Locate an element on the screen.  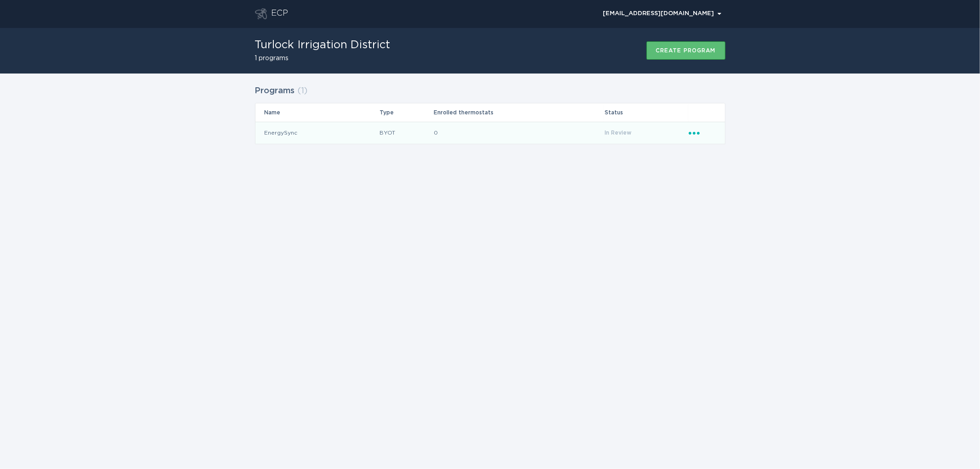
button: Create program is located at coordinates (686, 51).